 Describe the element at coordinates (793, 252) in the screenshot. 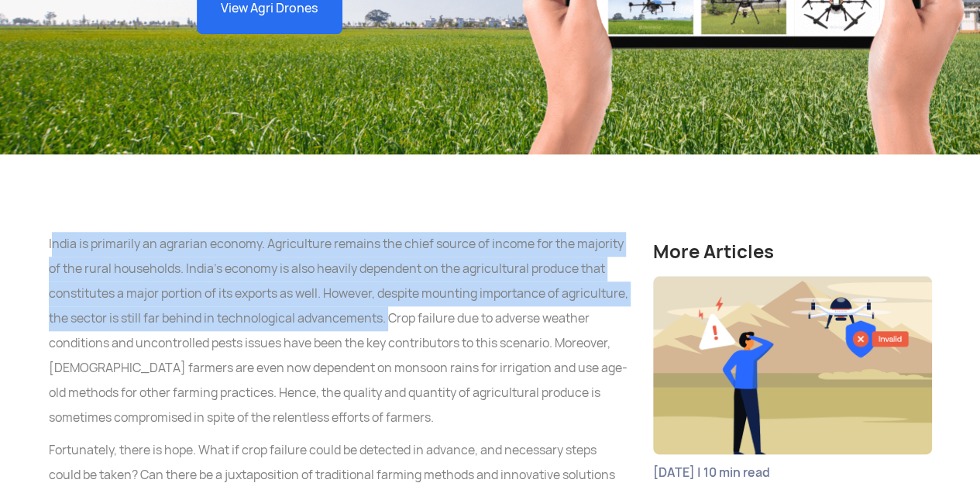

I see `h4: More Articles` at that location.